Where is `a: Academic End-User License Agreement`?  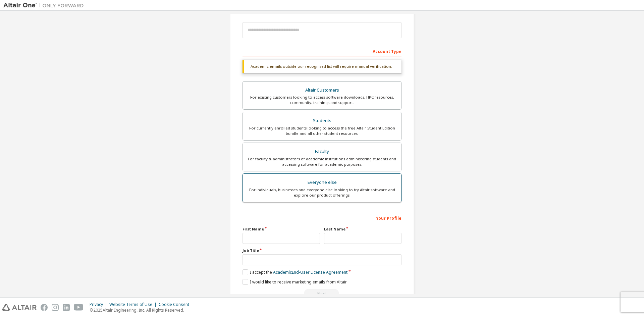 a: Academic End-User License Agreement is located at coordinates (310, 272).